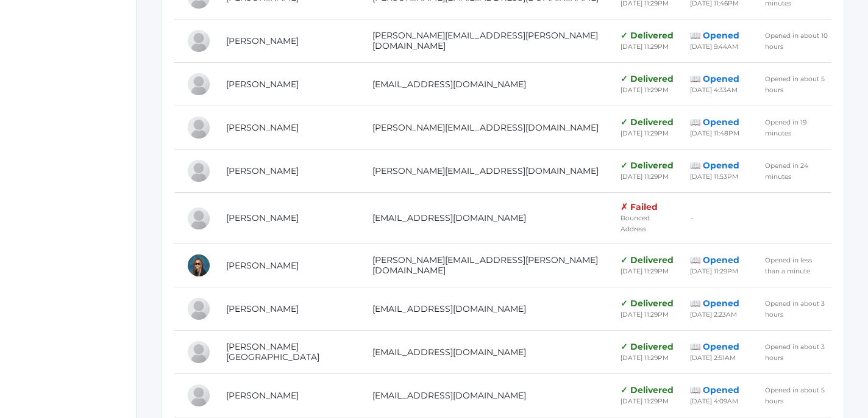 The height and width of the screenshot is (418, 868). Describe the element at coordinates (199, 308) in the screenshot. I see `div: Shady Henry` at that location.